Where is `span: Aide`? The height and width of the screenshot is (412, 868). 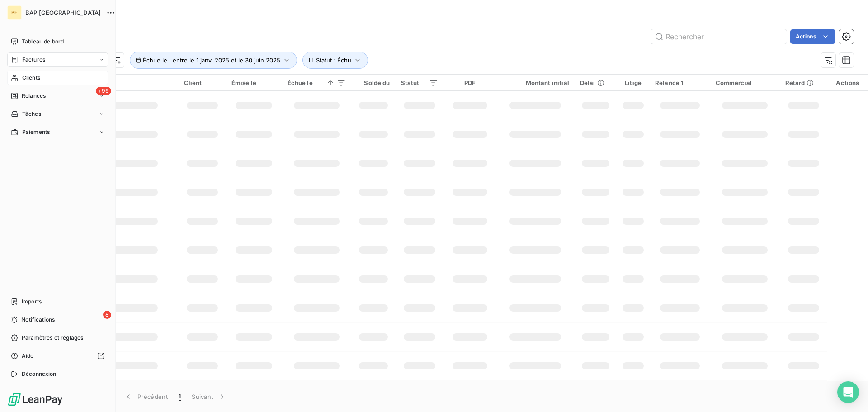 span: Aide is located at coordinates (28, 356).